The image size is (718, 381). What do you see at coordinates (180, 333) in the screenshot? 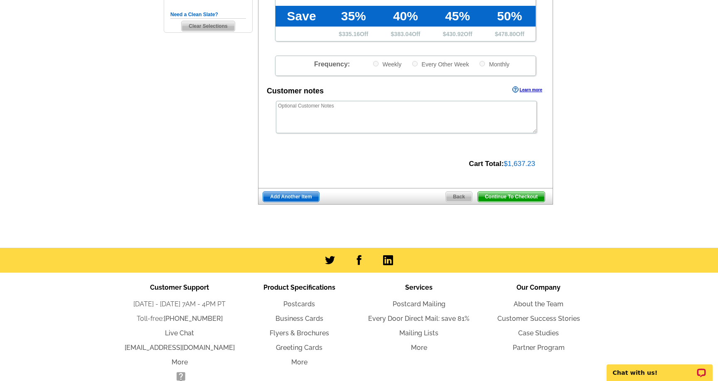
I see `a: Live Chat` at bounding box center [180, 333].